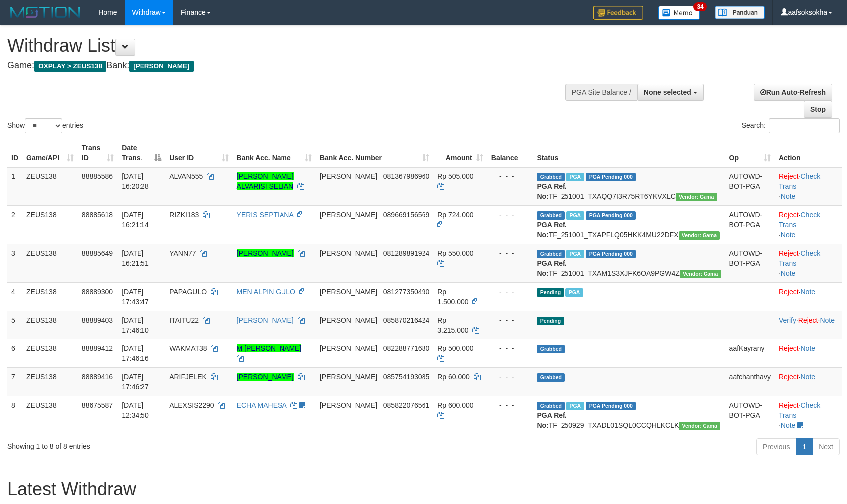  What do you see at coordinates (188, 292) in the screenshot?
I see `span: PAPAGULO` at bounding box center [188, 292].